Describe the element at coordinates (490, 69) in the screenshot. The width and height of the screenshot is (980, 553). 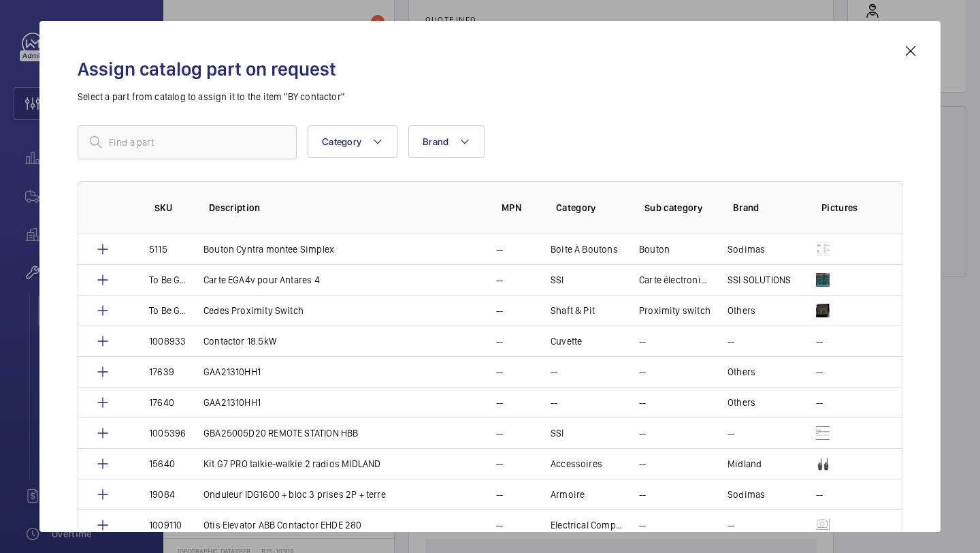
I see `h2: Assign catalog part on request` at that location.